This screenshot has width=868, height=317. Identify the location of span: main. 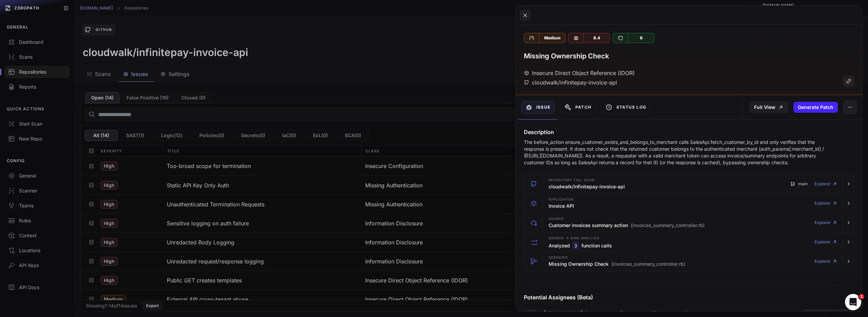
(803, 184).